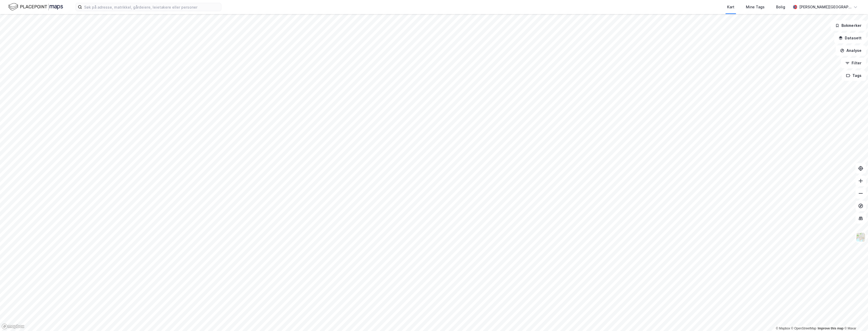 The image size is (868, 331). Describe the element at coordinates (830, 328) in the screenshot. I see `a: Improve this map` at that location.